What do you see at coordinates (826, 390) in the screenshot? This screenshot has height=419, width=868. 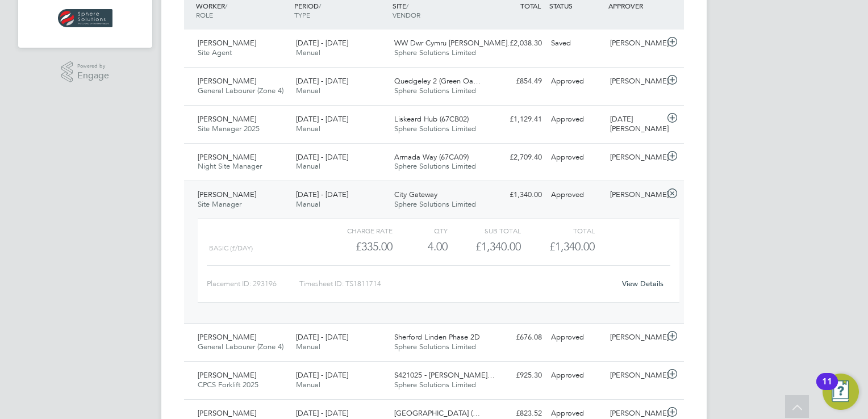 I see `div: 11` at bounding box center [826, 390].